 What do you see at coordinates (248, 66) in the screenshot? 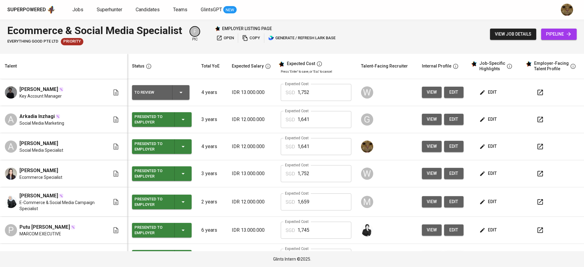
I see `div: Expected Salary` at bounding box center [248, 66].